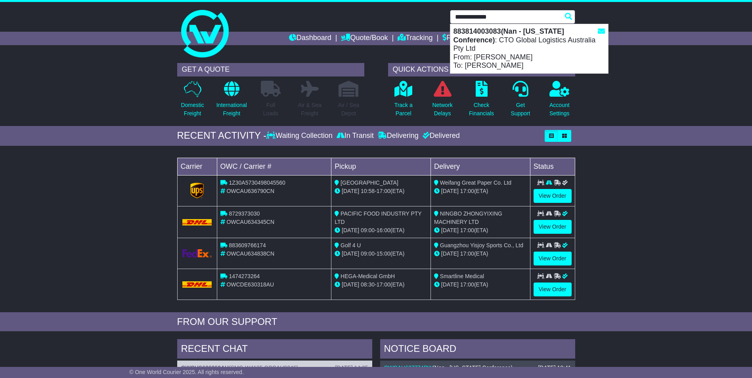 The image size is (752, 378). What do you see at coordinates (440, 136) in the screenshot?
I see `div: Delivered` at bounding box center [440, 136].